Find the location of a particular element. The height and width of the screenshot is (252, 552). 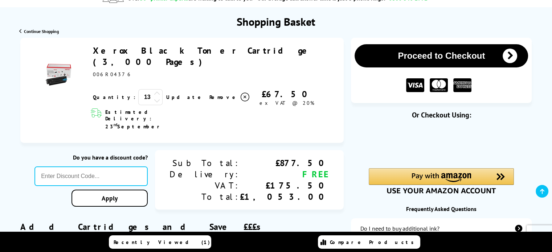

div: Do you have a discount code? is located at coordinates (91, 158).